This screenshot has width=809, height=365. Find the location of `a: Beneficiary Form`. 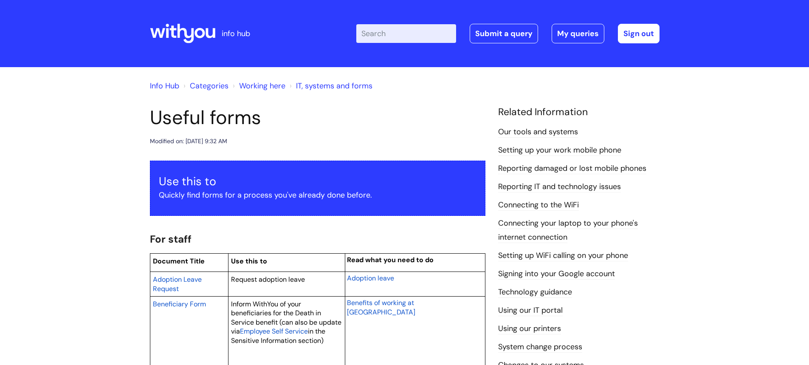

a: Beneficiary Form is located at coordinates (179, 304).